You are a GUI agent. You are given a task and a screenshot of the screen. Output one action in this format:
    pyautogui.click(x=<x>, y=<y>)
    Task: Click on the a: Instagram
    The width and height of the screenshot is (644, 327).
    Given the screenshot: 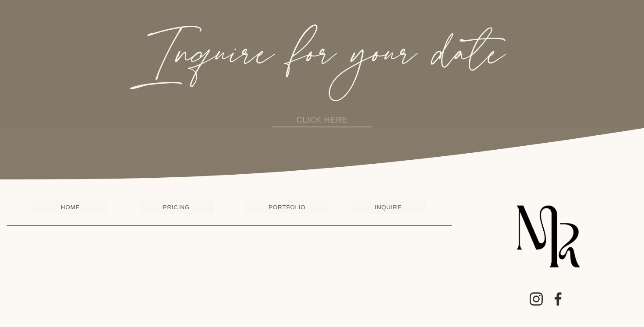 What is the action you would take?
    pyautogui.click(x=536, y=299)
    